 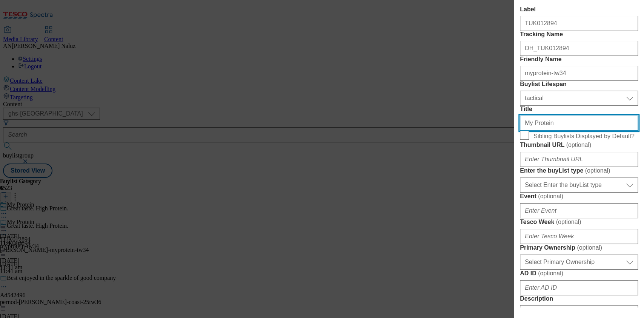 I want to click on label: Title, so click(x=579, y=109).